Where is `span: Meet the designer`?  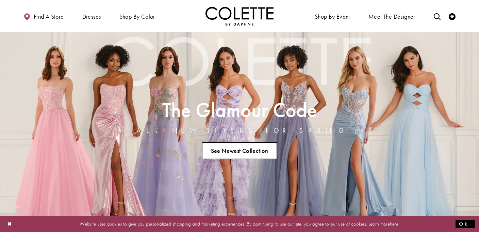
span: Meet the designer is located at coordinates (392, 17).